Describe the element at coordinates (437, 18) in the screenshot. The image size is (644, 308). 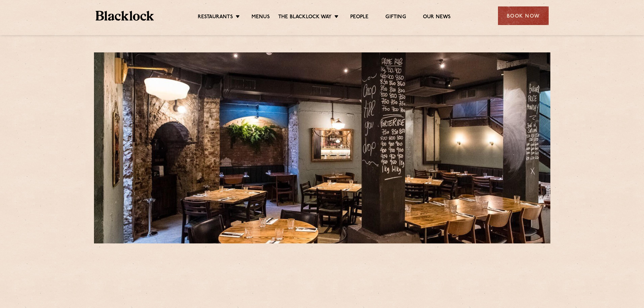
I see `a: Our News` at that location.